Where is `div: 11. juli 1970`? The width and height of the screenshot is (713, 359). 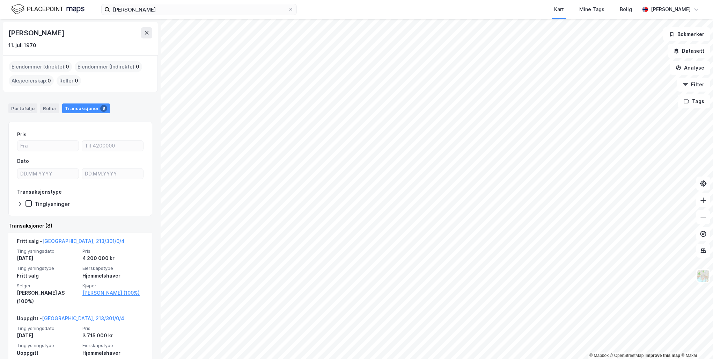
div: 11. juli 1970 is located at coordinates (22, 45).